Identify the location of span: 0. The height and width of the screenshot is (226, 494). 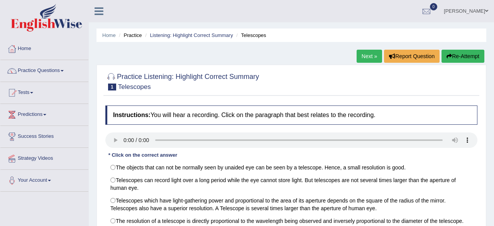
(433, 7).